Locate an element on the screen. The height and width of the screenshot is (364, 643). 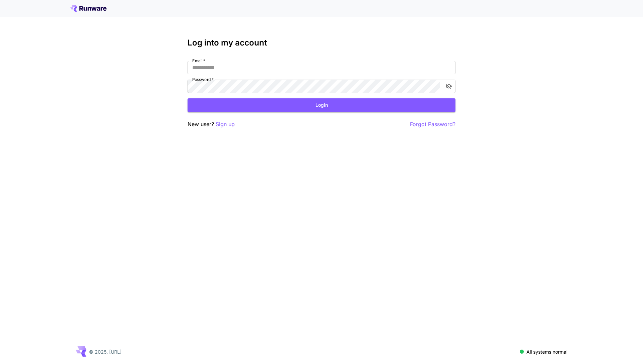
button: Login is located at coordinates (321, 105).